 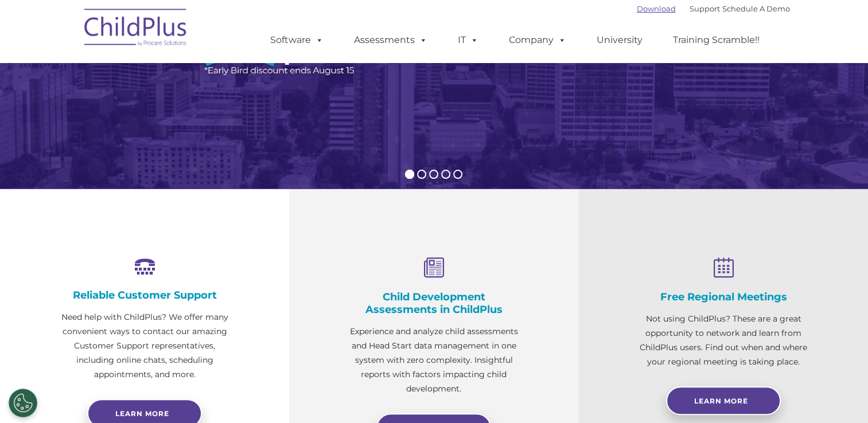 What do you see at coordinates (724, 340) in the screenshot?
I see `p: Not using ChildPlus? These are a great opportunity to network and learn from ChildPlus users. Fin...` at bounding box center [724, 340].